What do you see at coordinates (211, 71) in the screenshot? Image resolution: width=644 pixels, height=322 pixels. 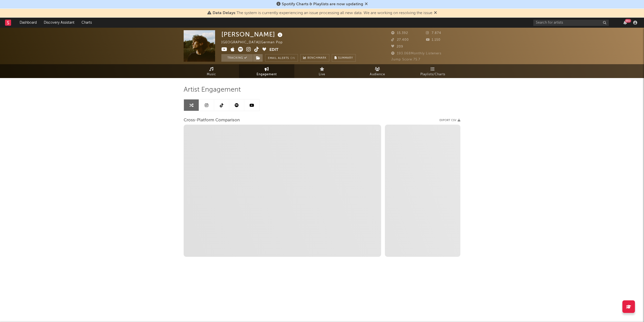 I see `a: Music` at bounding box center [211, 71].